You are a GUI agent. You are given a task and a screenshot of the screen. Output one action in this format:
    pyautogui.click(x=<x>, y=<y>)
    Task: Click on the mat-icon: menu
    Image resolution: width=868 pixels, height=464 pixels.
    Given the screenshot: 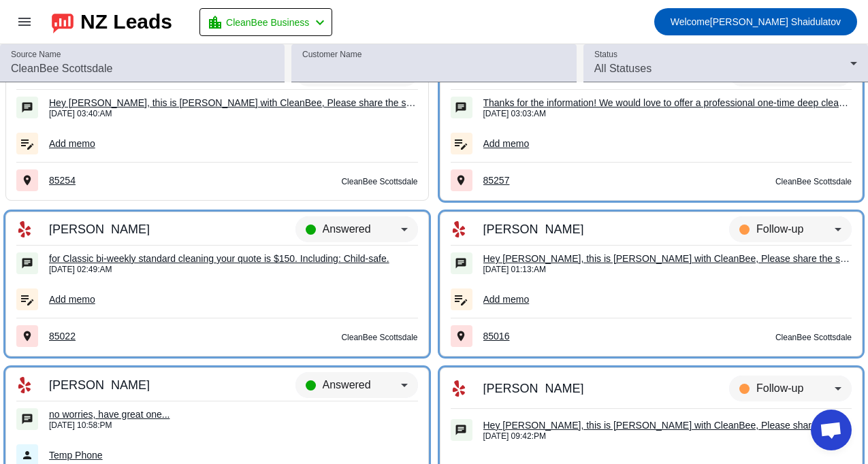 What is the action you would take?
    pyautogui.click(x=24, y=22)
    